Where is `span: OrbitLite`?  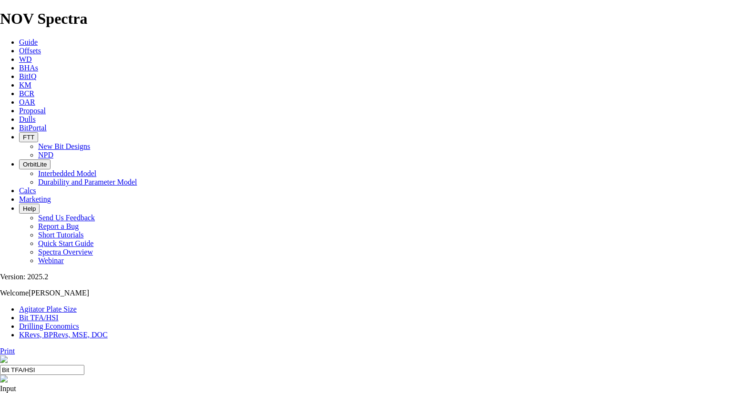
span: OrbitLite is located at coordinates (35, 164).